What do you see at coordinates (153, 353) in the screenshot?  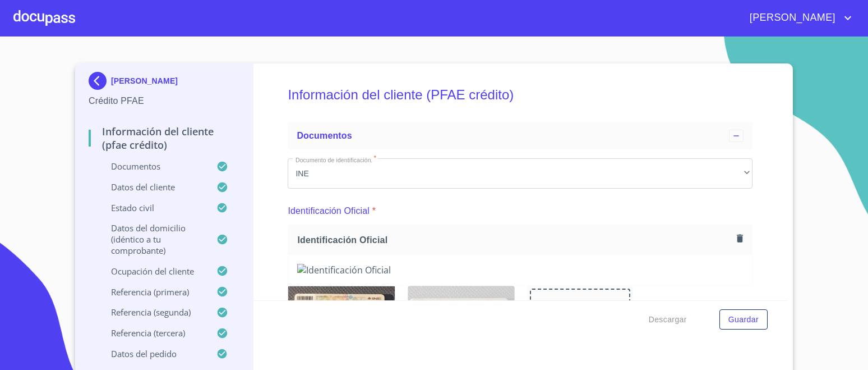 I see `p: Datos del pedido` at bounding box center [153, 353].